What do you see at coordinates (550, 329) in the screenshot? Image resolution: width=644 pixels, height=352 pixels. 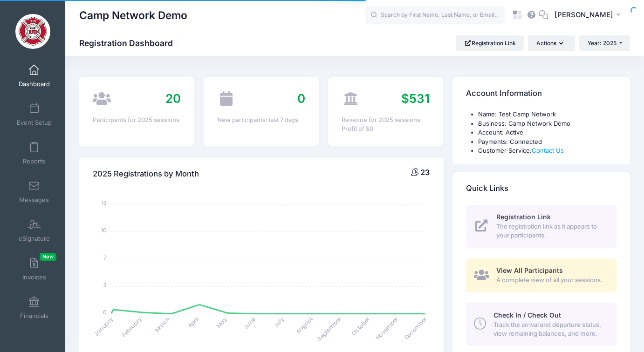 I see `span: Track the arrival and departure status, view remaining balances, and more.` at bounding box center [550, 329].